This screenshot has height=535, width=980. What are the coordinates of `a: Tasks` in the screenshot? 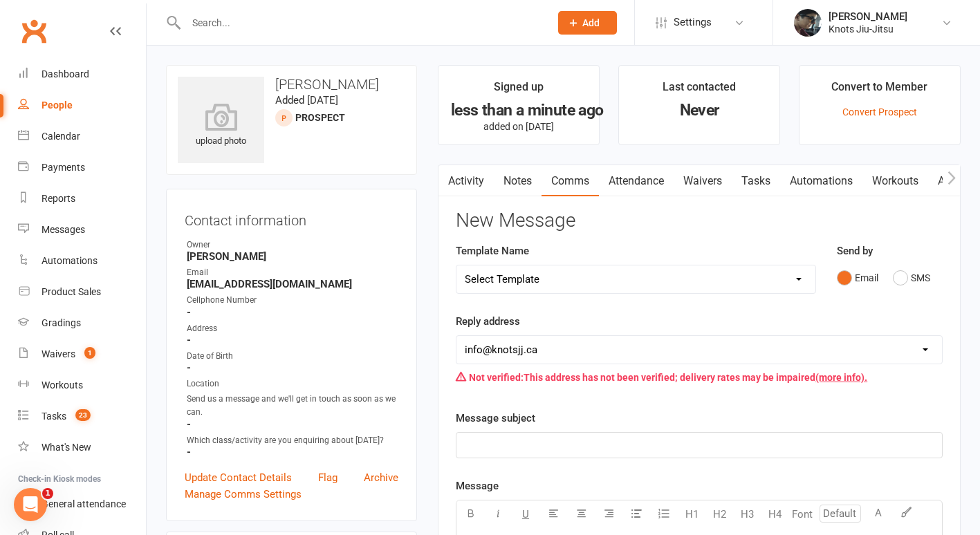 It's located at (756, 181).